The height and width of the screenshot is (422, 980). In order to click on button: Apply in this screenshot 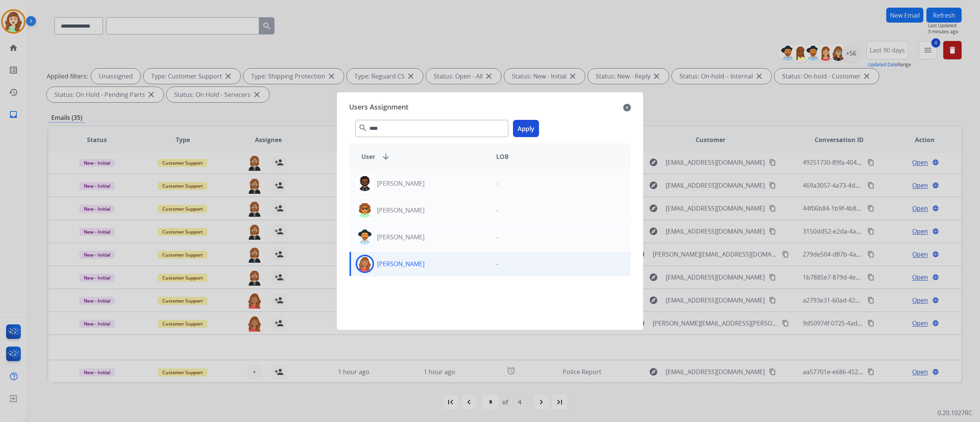, I will do `click(526, 128)`.